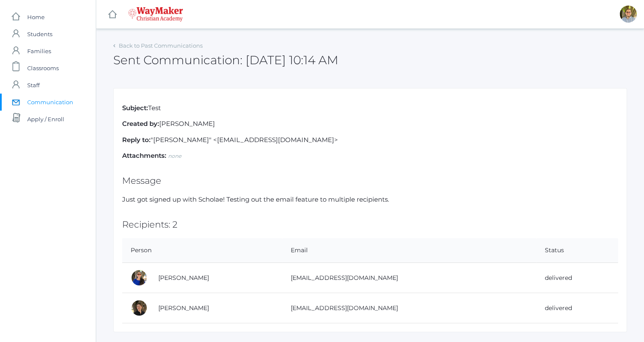  I want to click on div: Kylen Braileanu, so click(628, 14).